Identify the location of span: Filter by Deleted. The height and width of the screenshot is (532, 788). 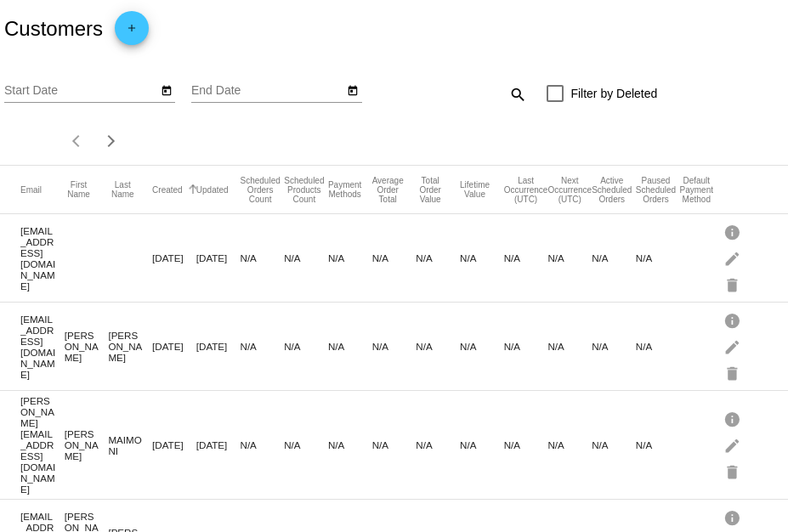
(614, 94).